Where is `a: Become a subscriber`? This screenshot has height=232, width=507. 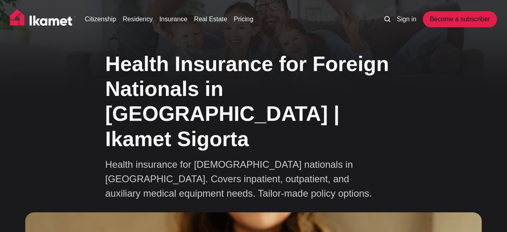
a: Become a subscriber is located at coordinates (460, 19).